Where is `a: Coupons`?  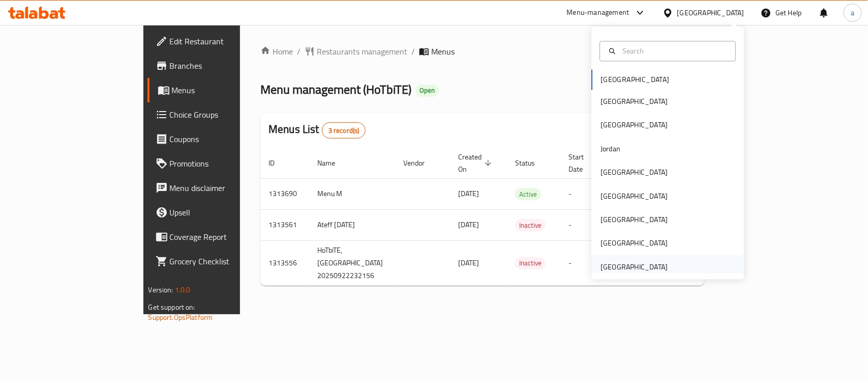 a: Coupons is located at coordinates (218, 139).